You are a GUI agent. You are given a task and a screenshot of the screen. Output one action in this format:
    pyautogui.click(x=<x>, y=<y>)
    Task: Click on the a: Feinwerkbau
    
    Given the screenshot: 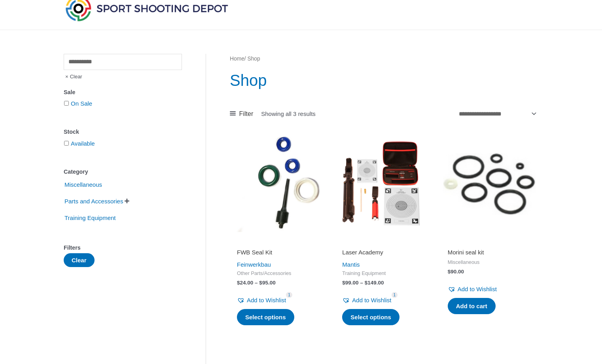 What is the action you would take?
    pyautogui.click(x=254, y=264)
    